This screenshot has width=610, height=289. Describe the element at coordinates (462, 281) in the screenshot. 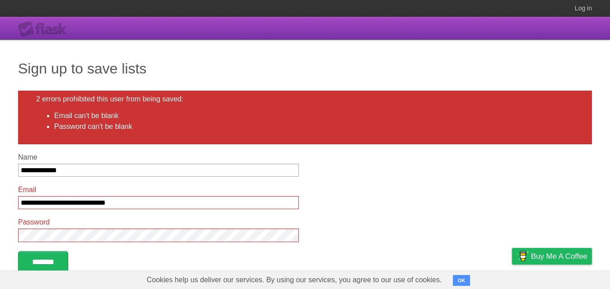

I see `button: OK` at that location.